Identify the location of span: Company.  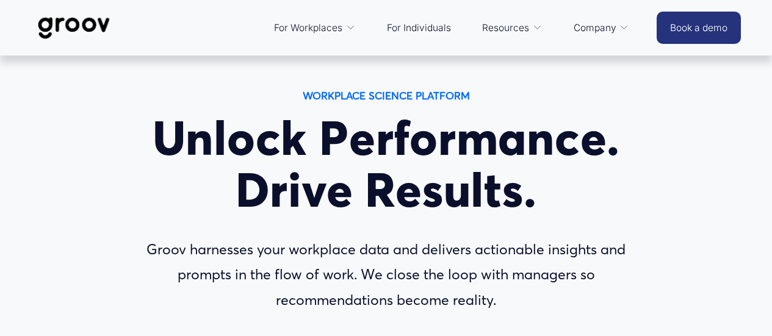
(595, 28).